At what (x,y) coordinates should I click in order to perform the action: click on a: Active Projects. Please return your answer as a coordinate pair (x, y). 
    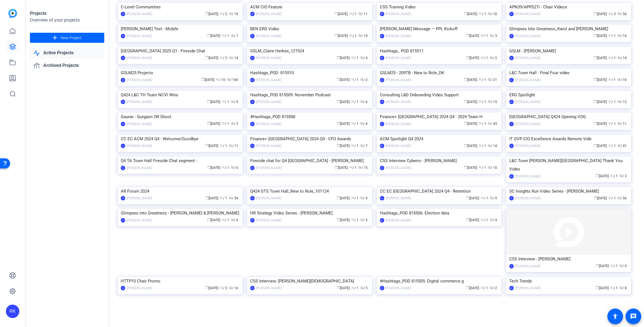
    Looking at the image, I should click on (67, 53).